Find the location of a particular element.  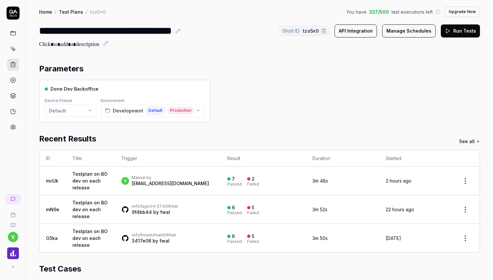

a: Home is located at coordinates (46, 12).